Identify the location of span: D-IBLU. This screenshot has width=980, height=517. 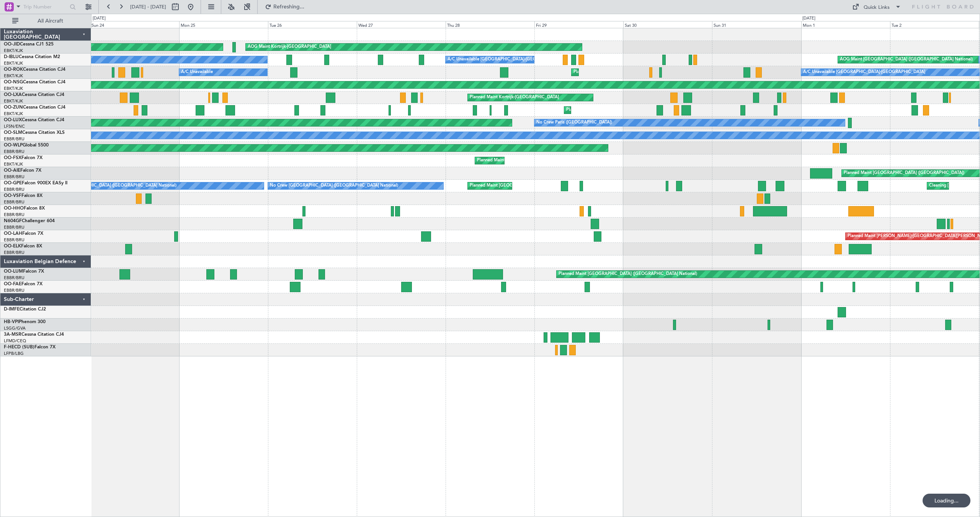
(11, 57).